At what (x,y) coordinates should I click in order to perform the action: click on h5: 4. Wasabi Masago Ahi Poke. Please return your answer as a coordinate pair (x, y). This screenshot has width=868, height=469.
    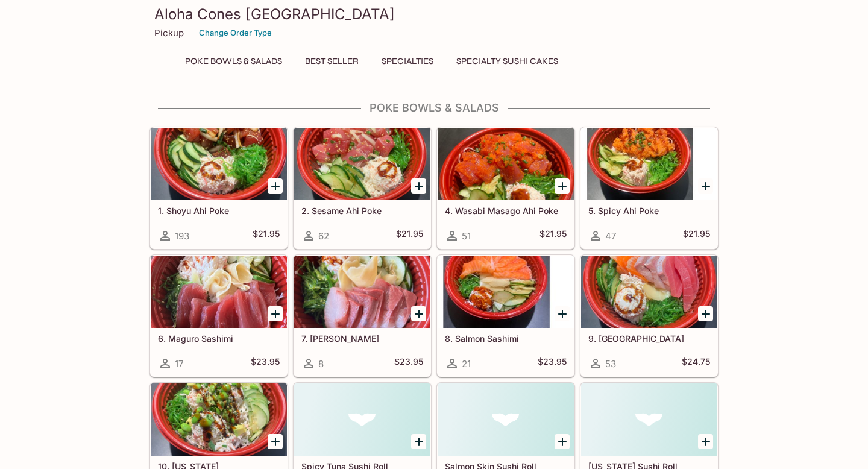
    Looking at the image, I should click on (506, 210).